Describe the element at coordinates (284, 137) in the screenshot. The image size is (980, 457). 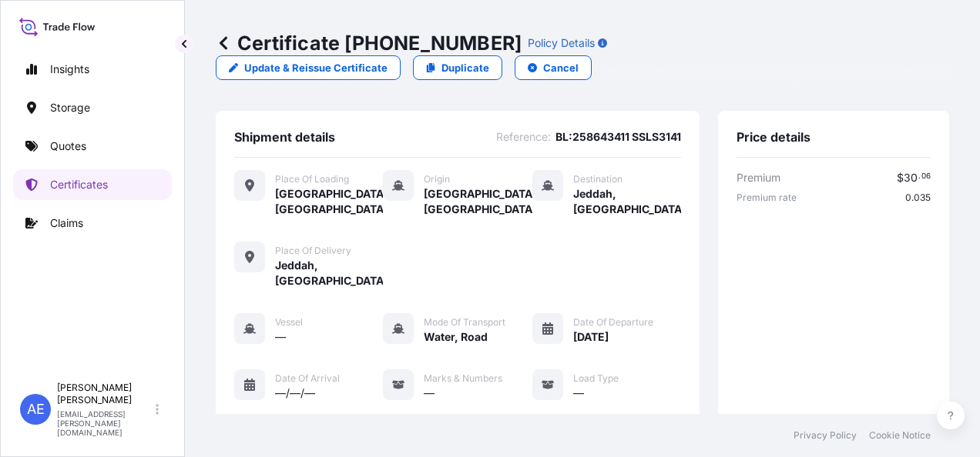
I see `span: Shipment details` at that location.